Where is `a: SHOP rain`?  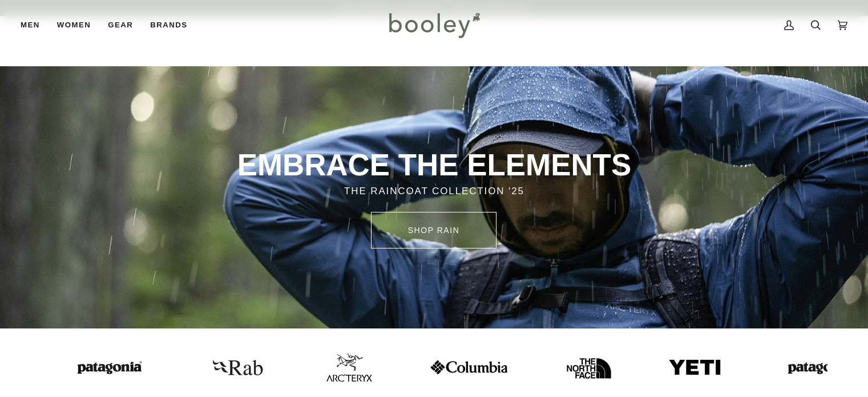 a: SHOP rain is located at coordinates (434, 230).